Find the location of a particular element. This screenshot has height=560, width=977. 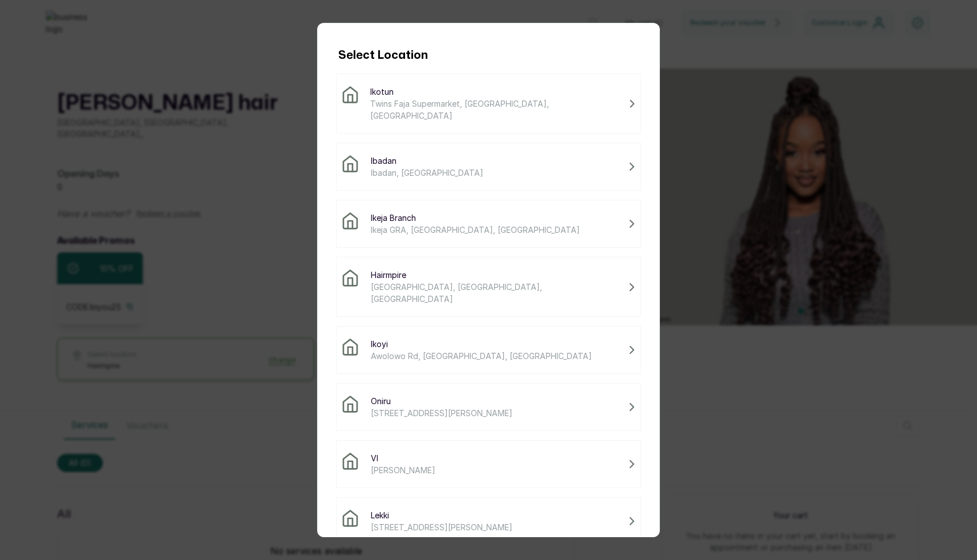

span: Lekki is located at coordinates (442, 515).